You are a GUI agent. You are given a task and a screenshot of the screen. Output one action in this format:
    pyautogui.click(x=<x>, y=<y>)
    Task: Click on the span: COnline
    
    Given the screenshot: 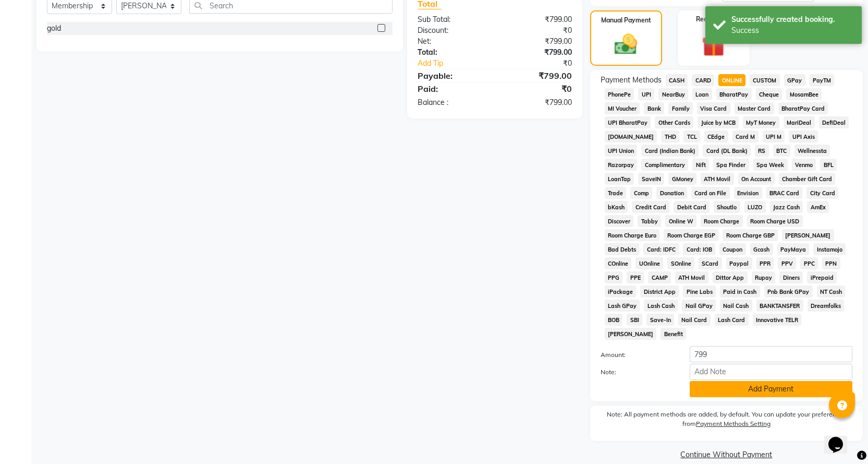 What is the action you would take?
    pyautogui.click(x=619, y=263)
    